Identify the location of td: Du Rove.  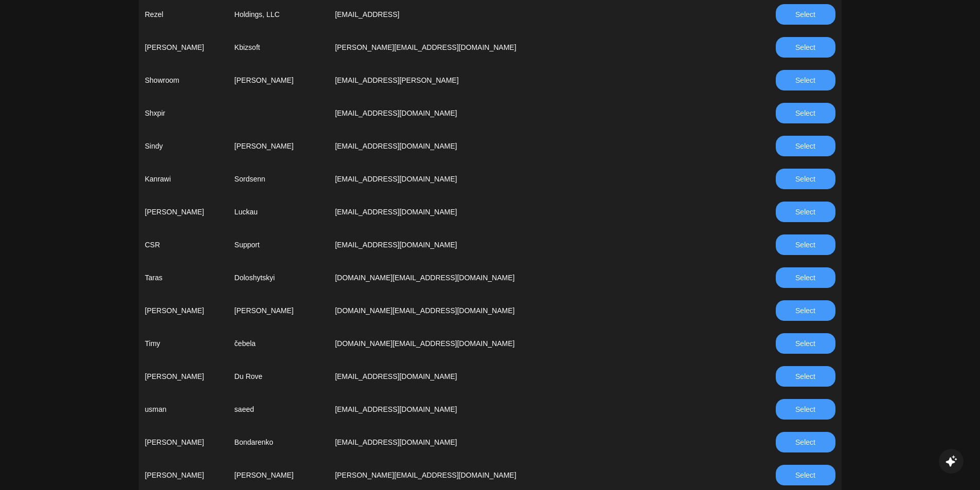
(279, 377).